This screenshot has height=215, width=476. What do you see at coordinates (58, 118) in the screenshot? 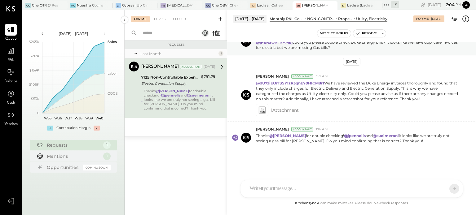
I see `text: W36` at bounding box center [58, 118].